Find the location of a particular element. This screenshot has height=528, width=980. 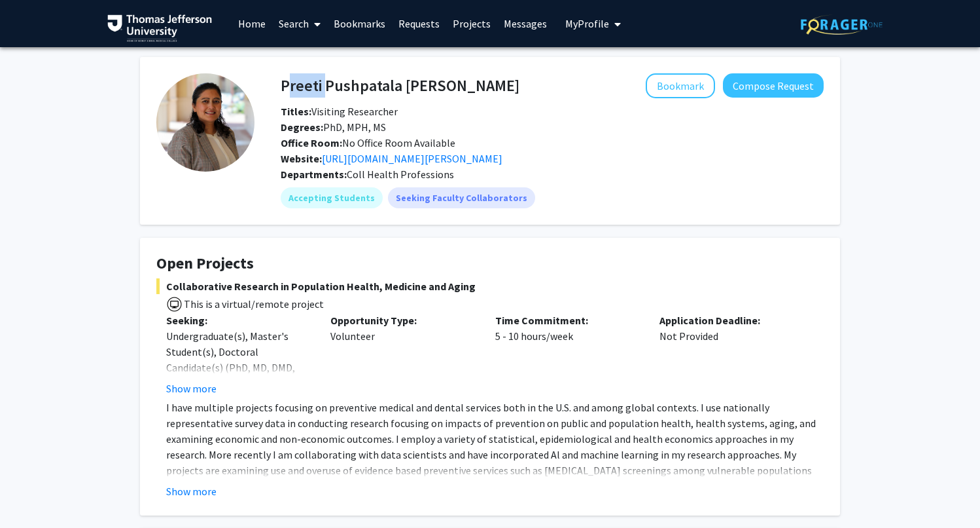

b: Website: is located at coordinates (301, 159).